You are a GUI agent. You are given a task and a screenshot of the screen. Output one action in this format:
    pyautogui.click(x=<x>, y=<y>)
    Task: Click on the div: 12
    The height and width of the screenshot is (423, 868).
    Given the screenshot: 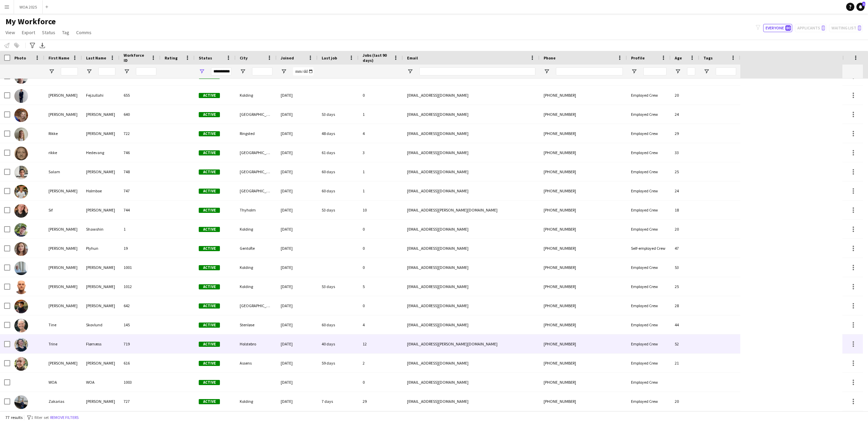 What is the action you would take?
    pyautogui.click(x=381, y=344)
    